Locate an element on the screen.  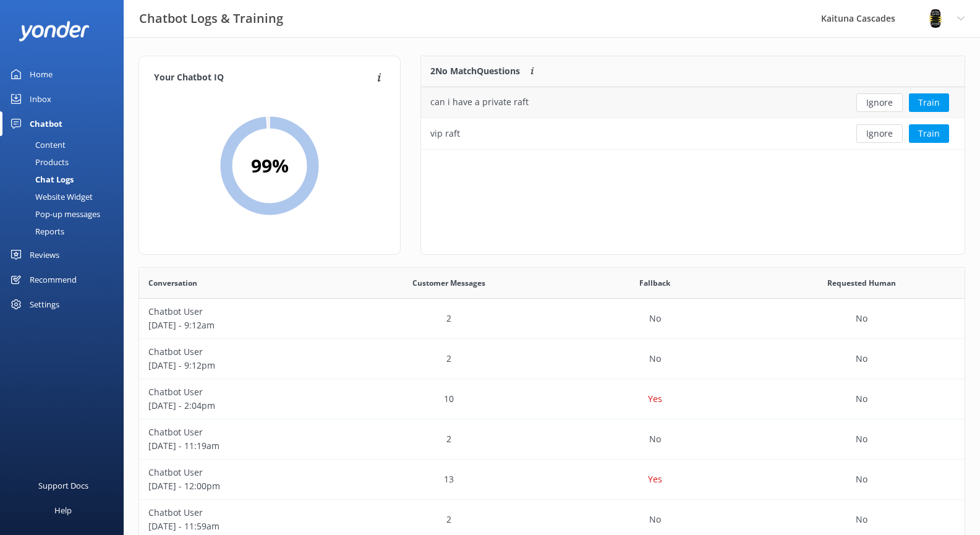
div: Settings is located at coordinates (44, 304).